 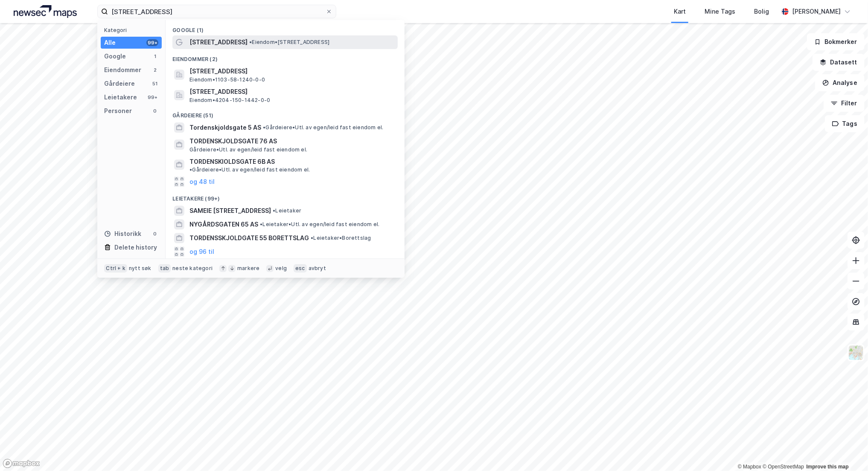 I want to click on a: Mapbox homepage, so click(x=22, y=463).